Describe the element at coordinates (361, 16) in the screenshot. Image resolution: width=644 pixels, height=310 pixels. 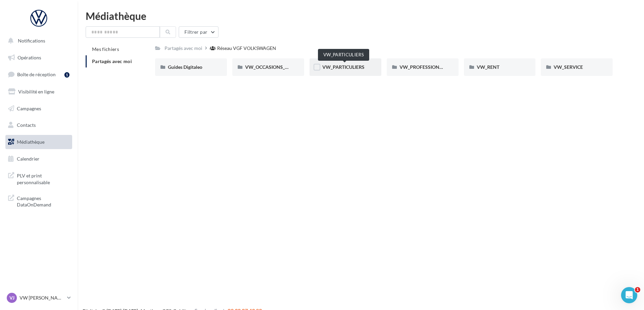
I see `div: Médiathèque` at that location.